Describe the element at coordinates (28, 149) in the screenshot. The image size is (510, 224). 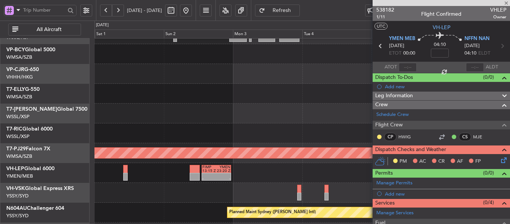
I see `a: T7-PJ29Falcon 7X` at that location.